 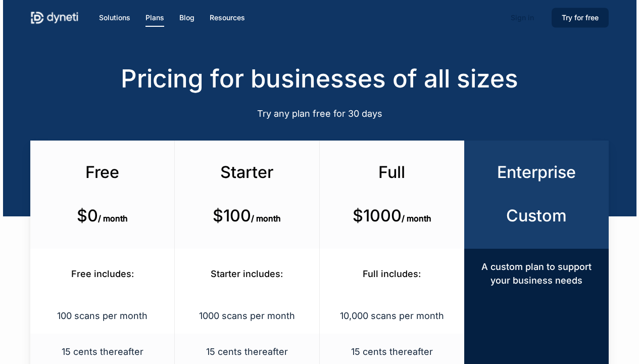 What do you see at coordinates (392, 172) in the screenshot?
I see `span: Full` at bounding box center [392, 172].